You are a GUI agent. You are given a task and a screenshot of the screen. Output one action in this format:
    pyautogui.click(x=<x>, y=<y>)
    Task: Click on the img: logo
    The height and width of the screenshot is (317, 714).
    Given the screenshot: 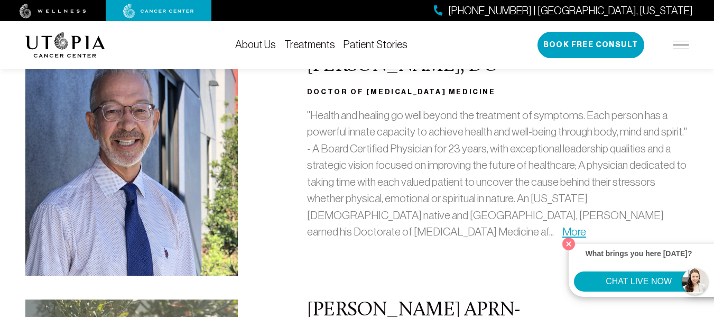 What is the action you would take?
    pyautogui.click(x=65, y=45)
    